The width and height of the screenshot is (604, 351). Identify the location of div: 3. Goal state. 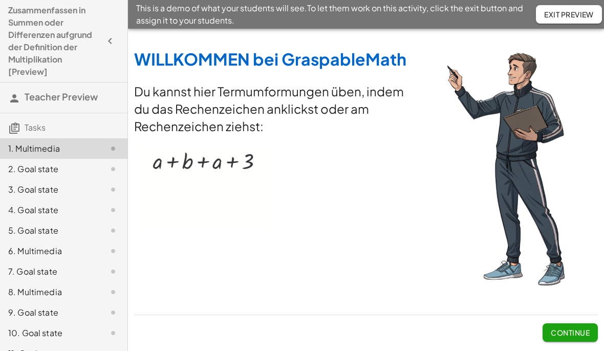
(49, 190).